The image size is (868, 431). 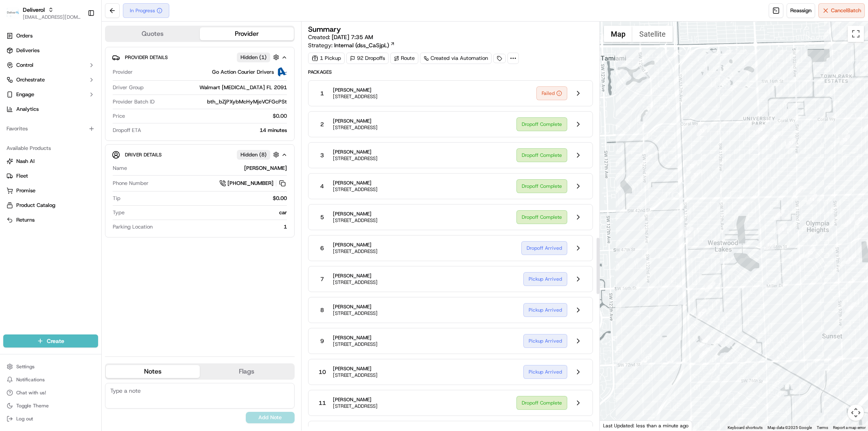 I want to click on button: Hidden (8), so click(x=259, y=154).